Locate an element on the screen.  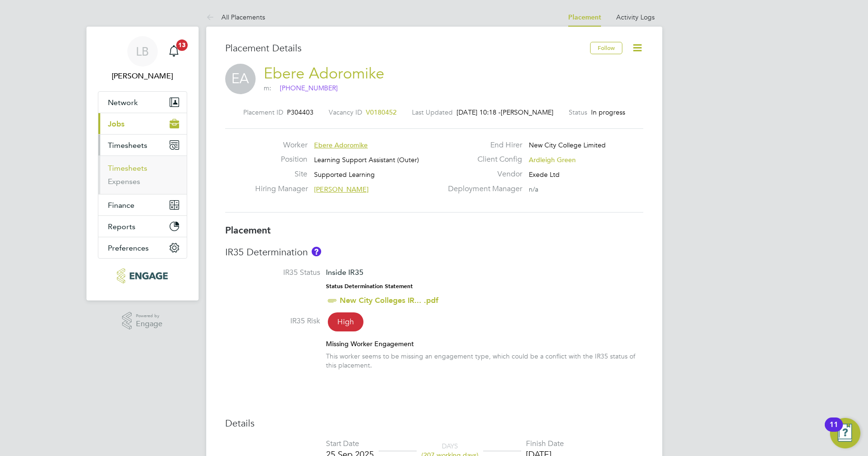
nav: Main navigation is located at coordinates (143, 163).